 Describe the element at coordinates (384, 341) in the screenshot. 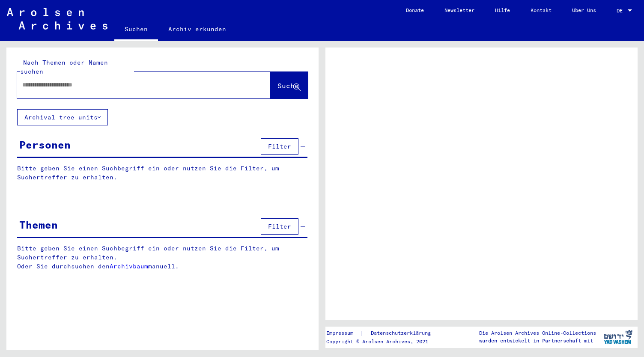

I see `p: Copyright © Arolsen Archives, 2021` at that location.